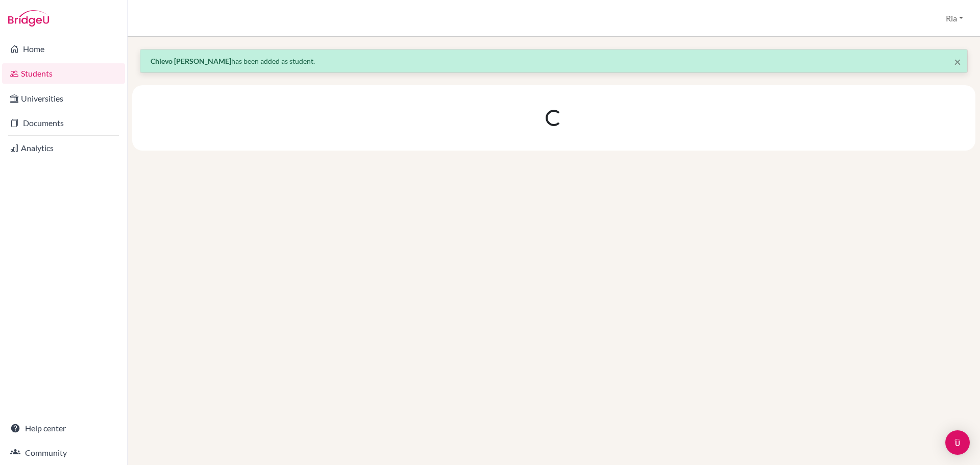  I want to click on a: Universities, so click(63, 99).